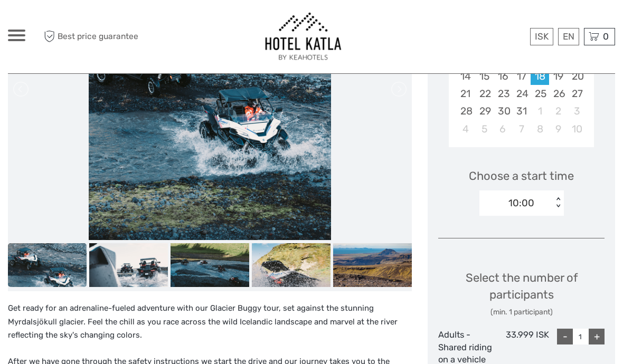 The image size is (623, 364). Describe the element at coordinates (128, 23) in the screenshot. I see `button: Open LiveChat chat widget` at that location.